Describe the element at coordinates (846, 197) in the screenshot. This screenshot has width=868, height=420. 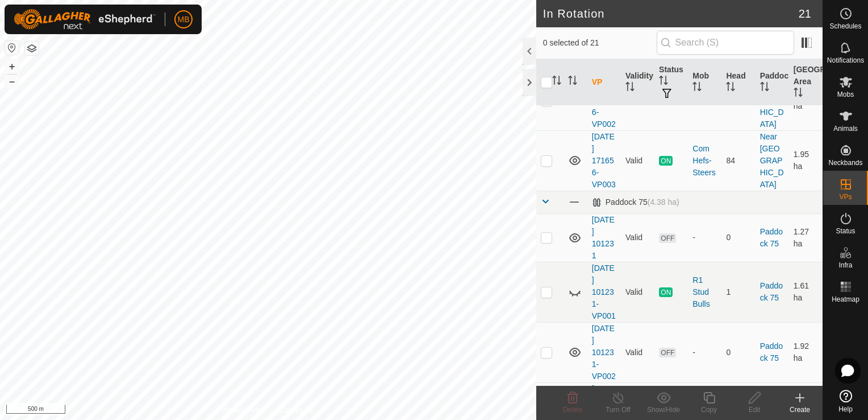
I see `span: VPs` at that location.